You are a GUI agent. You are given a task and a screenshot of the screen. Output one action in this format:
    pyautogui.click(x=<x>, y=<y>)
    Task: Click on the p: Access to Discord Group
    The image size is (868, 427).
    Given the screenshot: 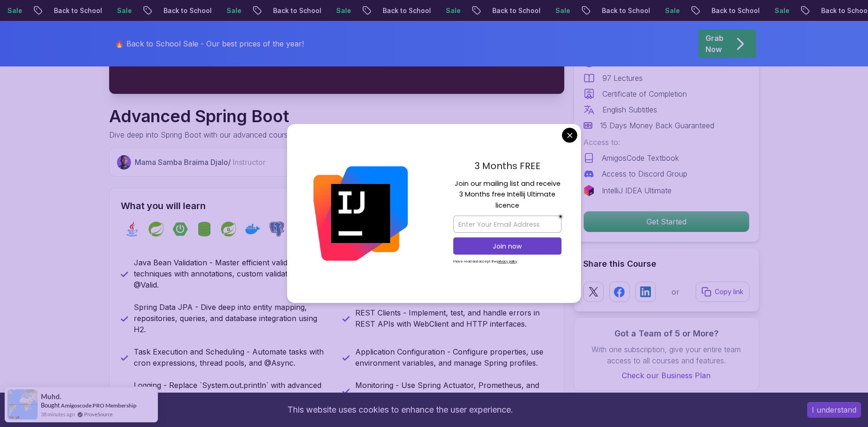 What is the action you would take?
    pyautogui.click(x=645, y=174)
    